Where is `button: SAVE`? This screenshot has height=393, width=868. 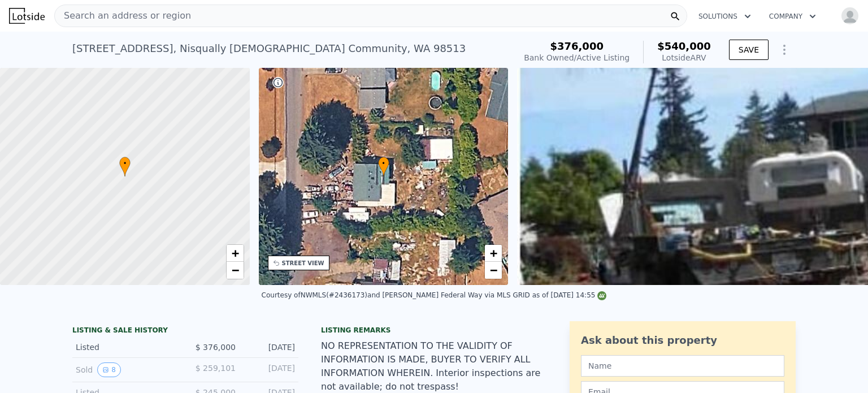
button: SAVE is located at coordinates (749, 49).